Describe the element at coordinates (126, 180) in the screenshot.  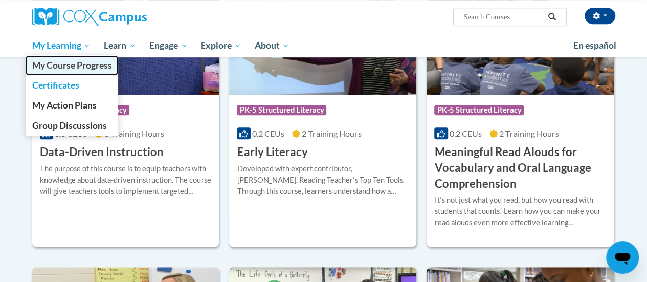
I see `div: The purpose of this course is to equip teachers with knowledge about data-driven instruction. The...` at that location.